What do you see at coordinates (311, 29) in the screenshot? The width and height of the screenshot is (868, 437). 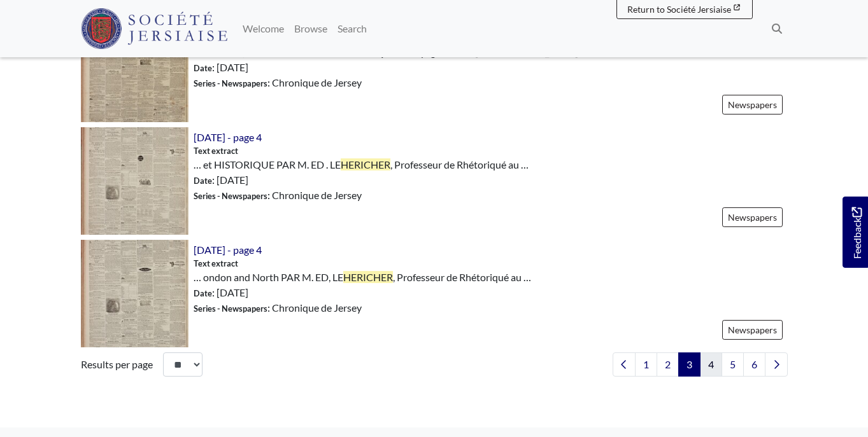 I see `a: Browse` at bounding box center [311, 29].